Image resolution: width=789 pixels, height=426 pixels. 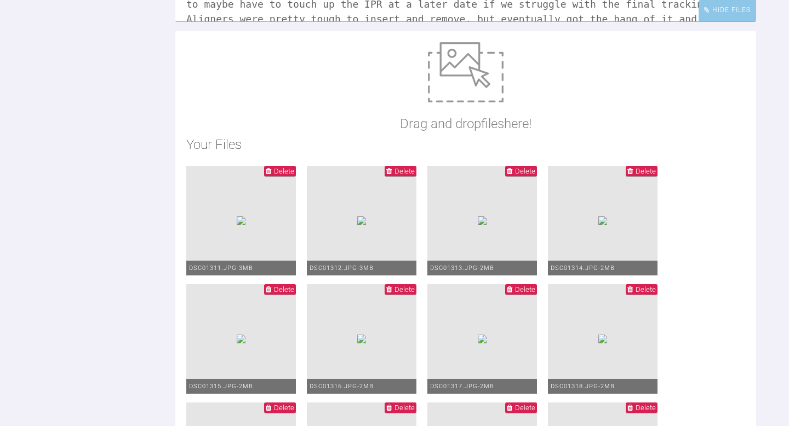 I want to click on h2: Your Files, so click(x=466, y=145).